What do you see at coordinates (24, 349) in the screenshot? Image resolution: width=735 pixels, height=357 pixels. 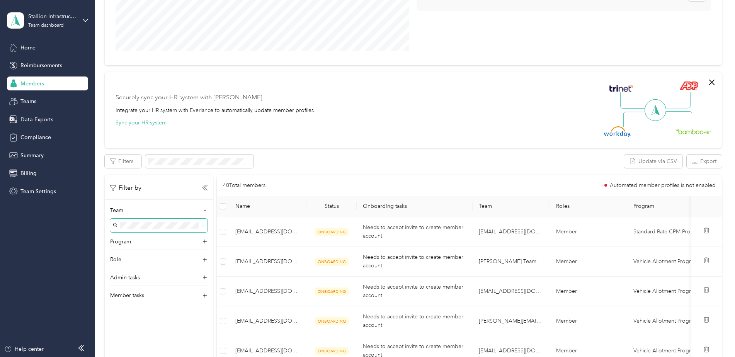 I see `button: Help center` at bounding box center [24, 349].